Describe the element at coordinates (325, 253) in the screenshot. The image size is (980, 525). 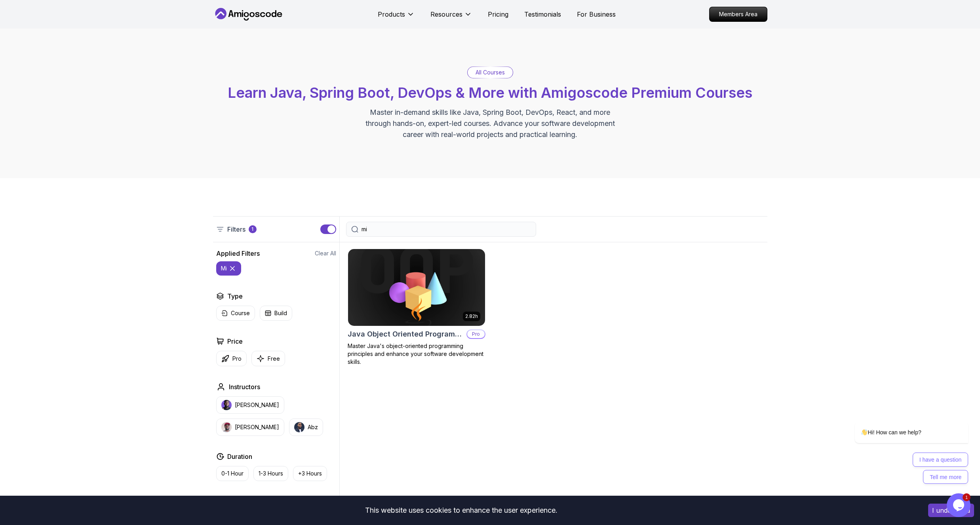
I see `button: Clear All` at that location.